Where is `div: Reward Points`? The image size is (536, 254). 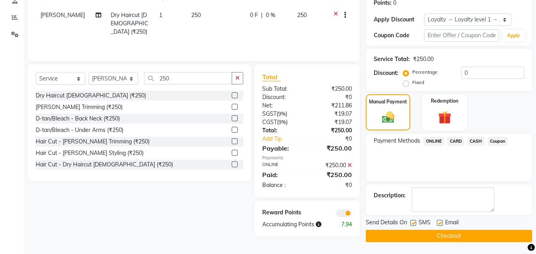 div: Reward Points is located at coordinates (281, 213).